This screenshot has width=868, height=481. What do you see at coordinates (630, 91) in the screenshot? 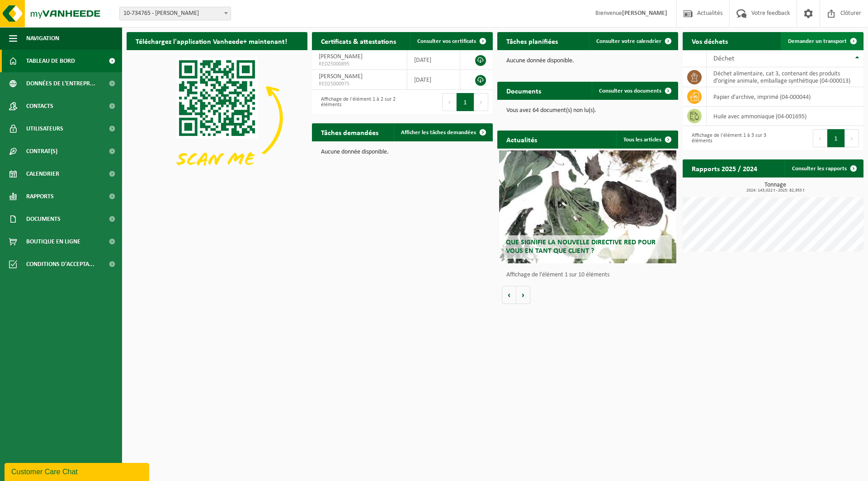
I see `span: Consulter vos documents` at bounding box center [630, 91].